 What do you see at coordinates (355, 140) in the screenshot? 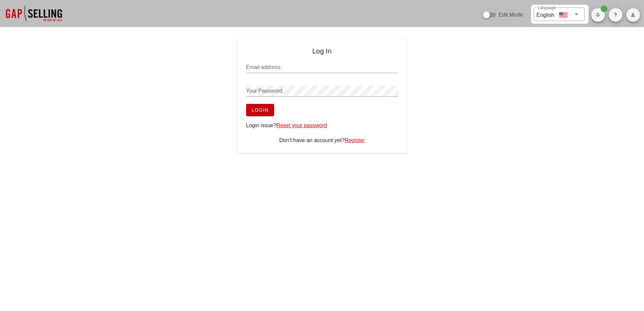
I see `a: Register` at bounding box center [355, 140].